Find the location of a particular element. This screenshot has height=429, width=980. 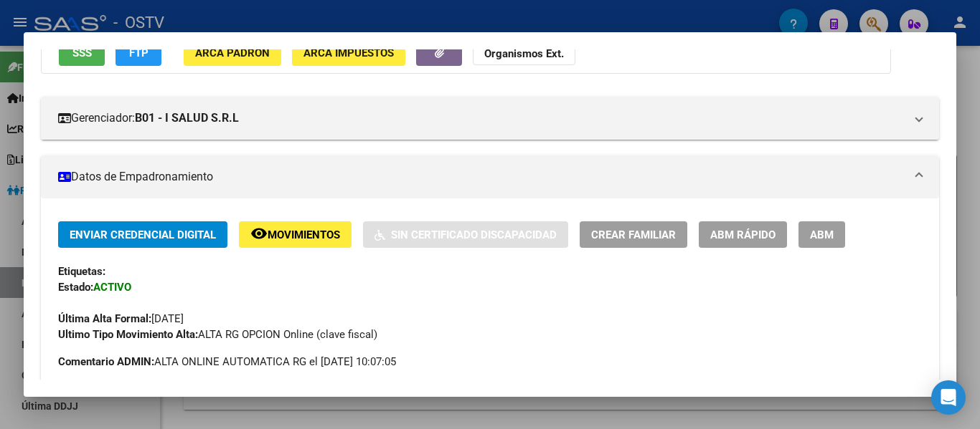

mat-icon: remove_red_eye is located at coordinates (259, 234).